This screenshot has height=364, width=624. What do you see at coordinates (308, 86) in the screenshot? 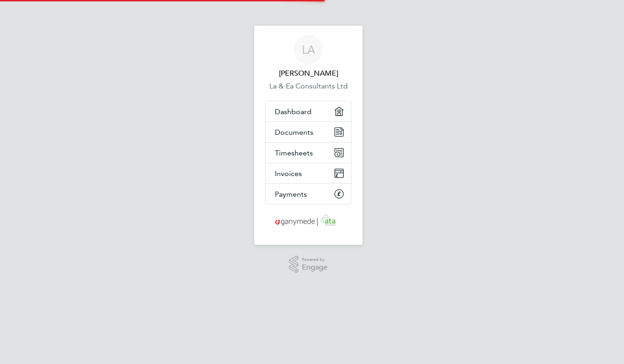
I see `a: La & Ea Consultants Ltd` at bounding box center [308, 86].